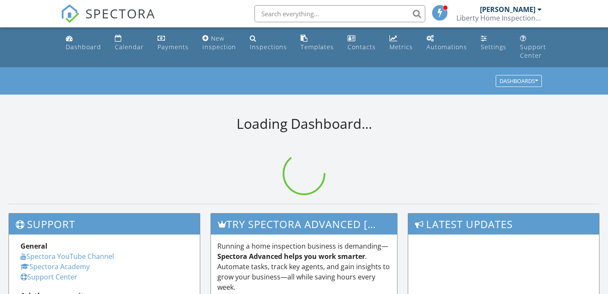 The height and width of the screenshot is (294, 608). I want to click on strong: Spectora Advanced helps you work smarter, so click(291, 256).